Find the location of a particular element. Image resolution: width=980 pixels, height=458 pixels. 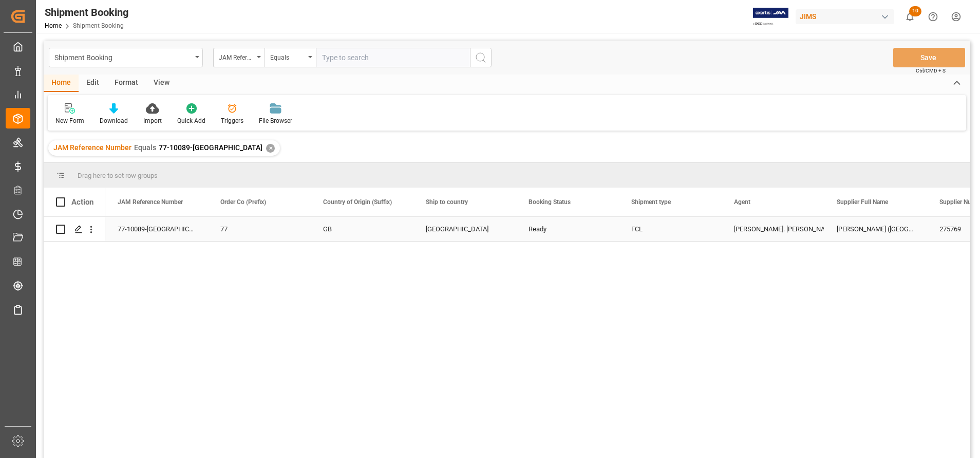

div: GB is located at coordinates (362, 229).